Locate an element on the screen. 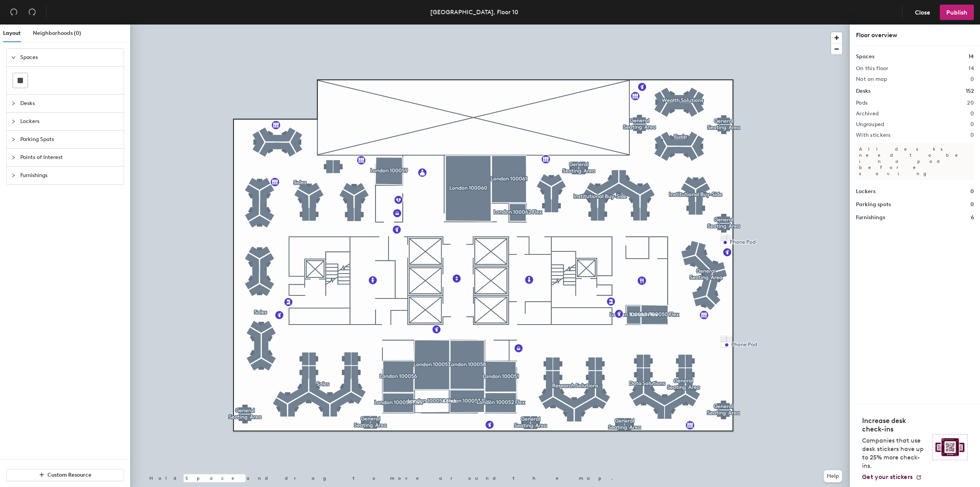 The width and height of the screenshot is (980, 487). h1: Spaces is located at coordinates (865, 57).